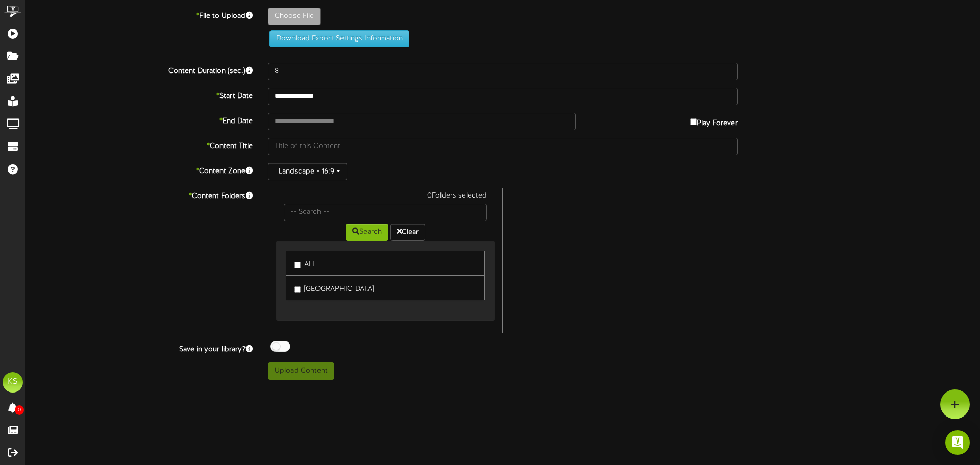 The height and width of the screenshot is (465, 980). Describe the element at coordinates (503, 146) in the screenshot. I see `input: Title of this Content` at that location.